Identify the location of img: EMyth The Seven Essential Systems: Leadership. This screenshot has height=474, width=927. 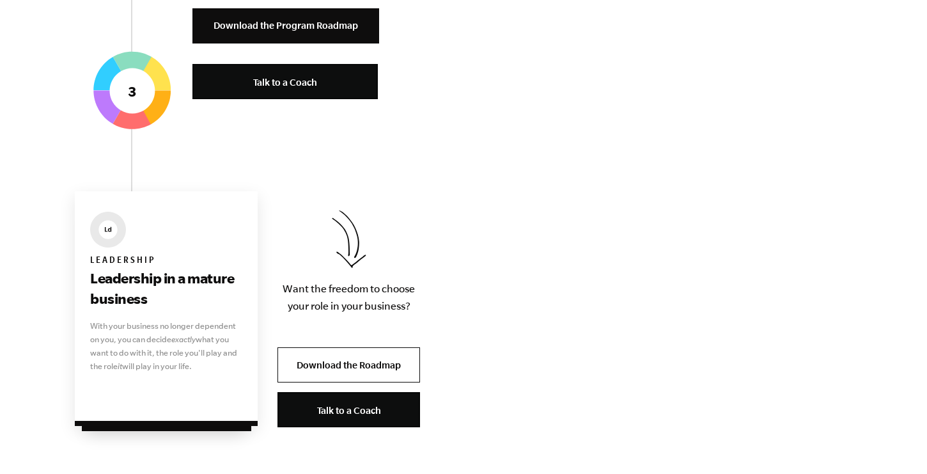
(108, 230).